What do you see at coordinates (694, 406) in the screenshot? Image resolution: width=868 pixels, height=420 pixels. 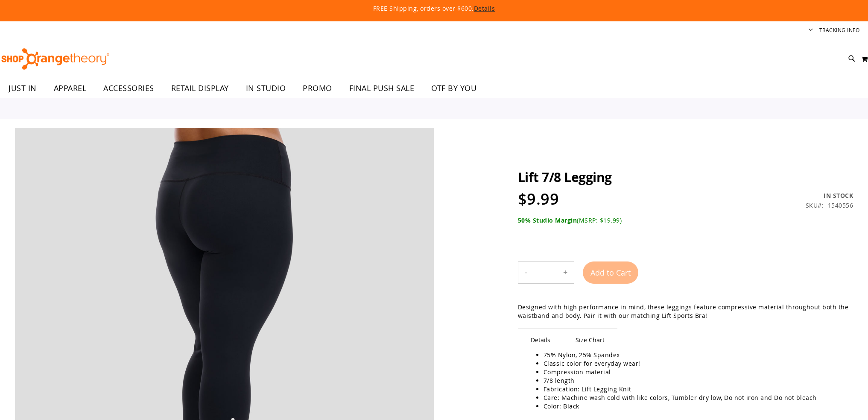 I see `li: Color: Black` at bounding box center [694, 406].